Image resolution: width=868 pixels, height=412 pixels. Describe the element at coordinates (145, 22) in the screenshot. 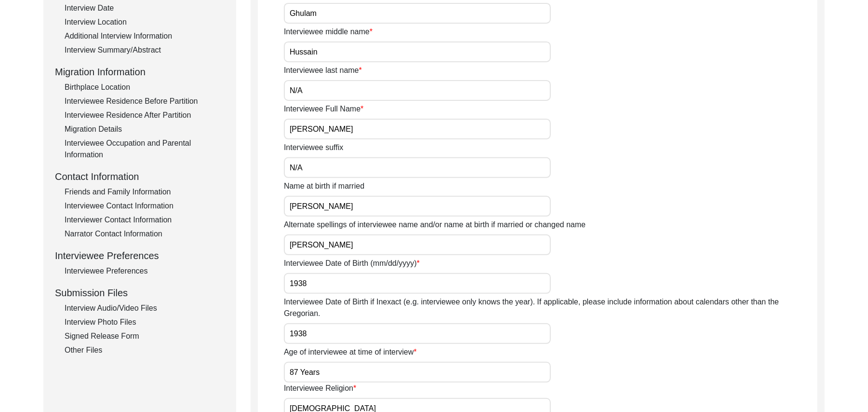

I see `div: Interview Location` at that location.